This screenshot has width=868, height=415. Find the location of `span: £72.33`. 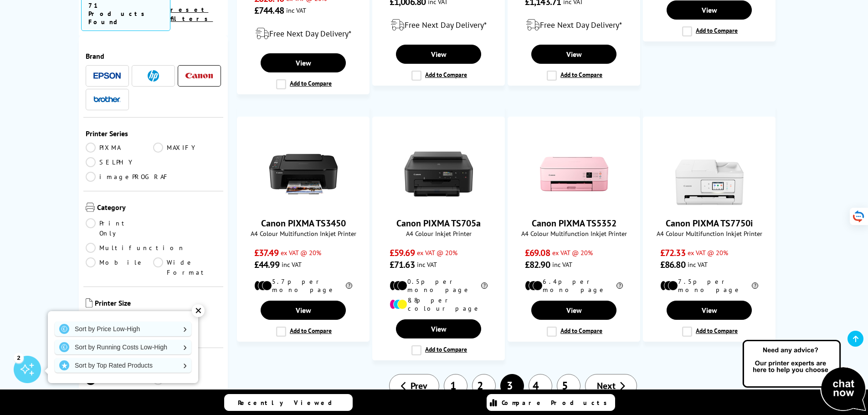

span: £72.33 is located at coordinates (673, 253).